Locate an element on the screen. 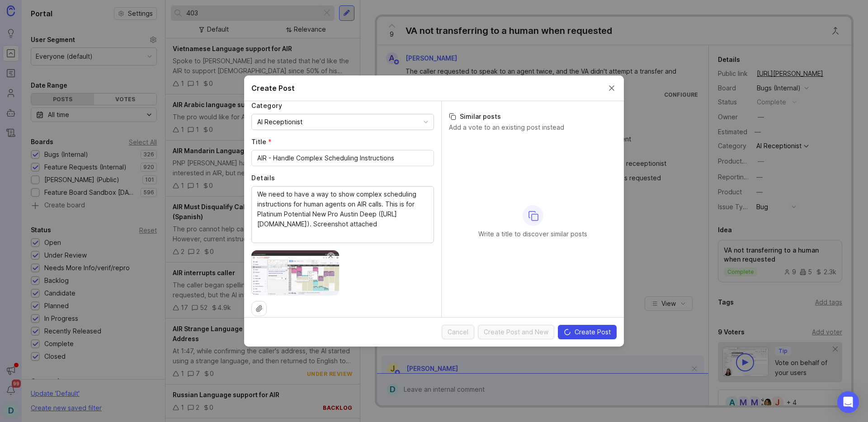 Image resolution: width=868 pixels, height=422 pixels. img: https://canny-assets.io/images/b72f544c4e3ba6232e8ff462e8437fd1.png is located at coordinates (295, 273).